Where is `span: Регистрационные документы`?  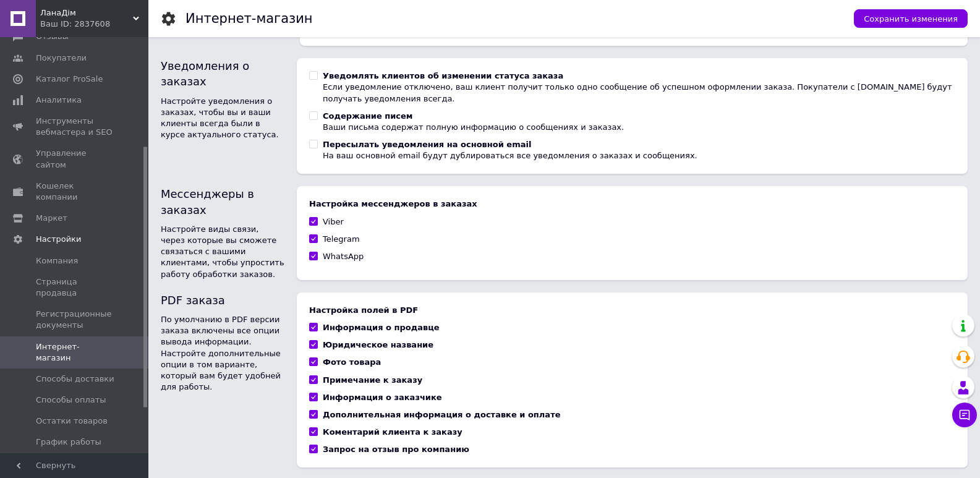
span: Регистрационные документы is located at coordinates (75, 320).